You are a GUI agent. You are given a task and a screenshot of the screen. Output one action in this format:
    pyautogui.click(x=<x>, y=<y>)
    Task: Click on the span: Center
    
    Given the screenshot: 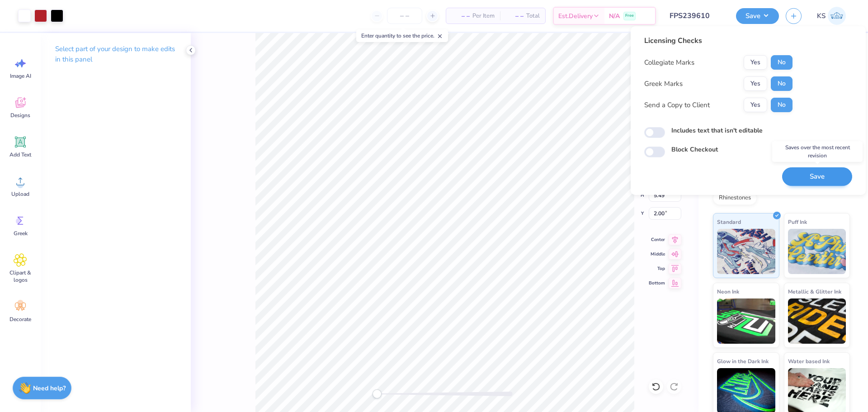 What is the action you would take?
    pyautogui.click(x=657, y=239)
    